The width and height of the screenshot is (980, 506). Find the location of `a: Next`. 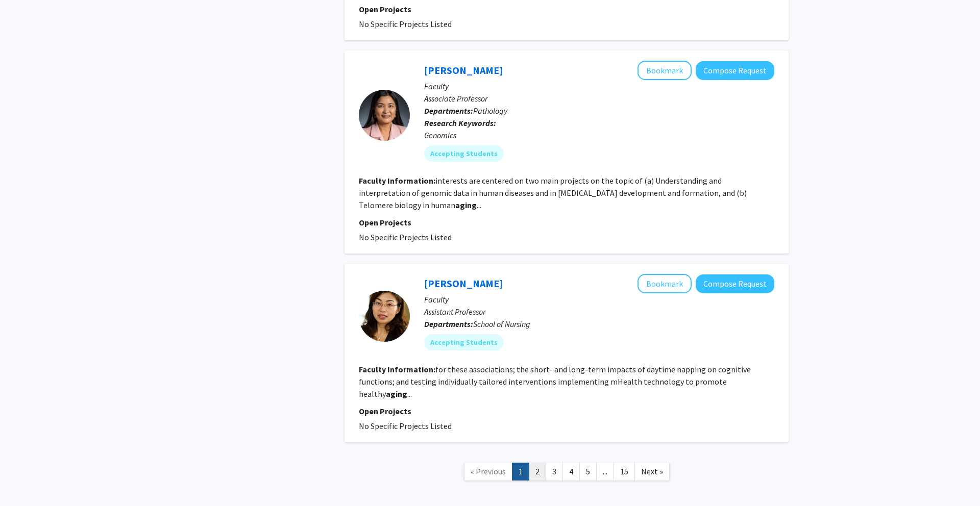

a: Next is located at coordinates (652, 472).